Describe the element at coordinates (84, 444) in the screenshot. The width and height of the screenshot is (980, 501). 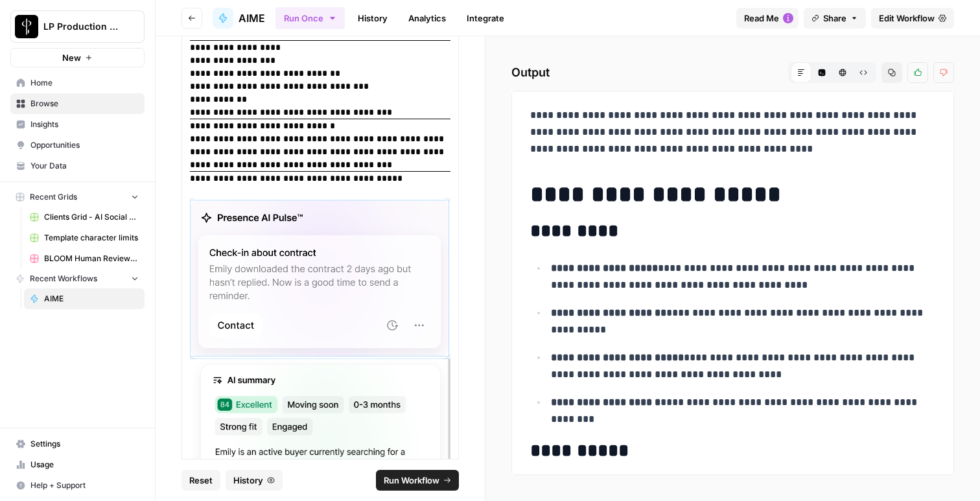
I see `span: Settings` at that location.